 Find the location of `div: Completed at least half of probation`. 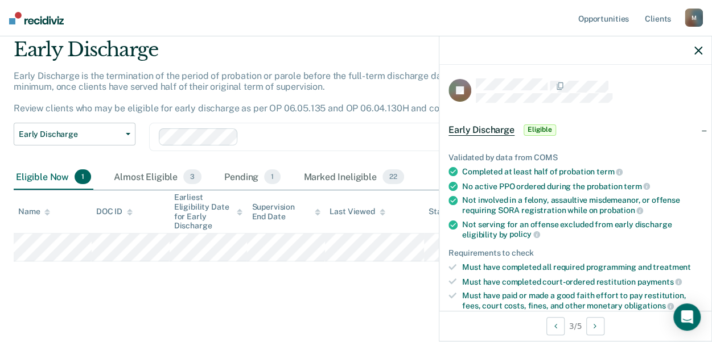

div: Completed at least half of probation is located at coordinates (582, 172).